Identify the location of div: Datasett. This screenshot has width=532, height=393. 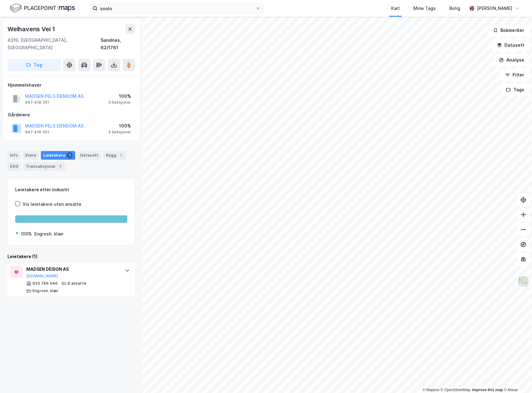
(89, 155).